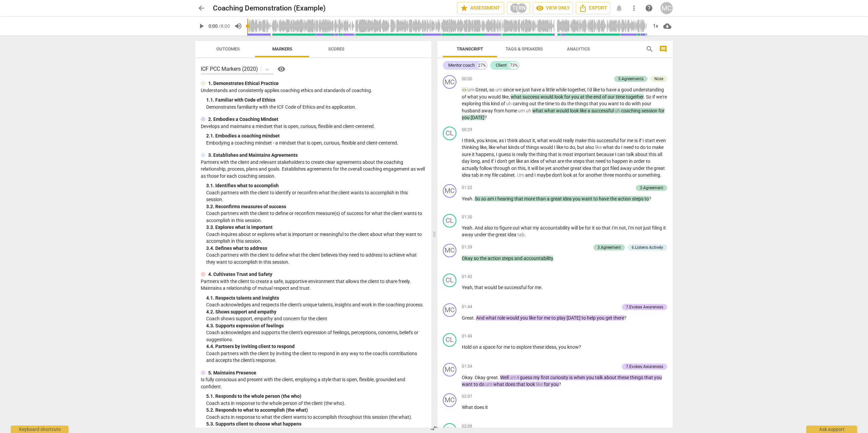  What do you see at coordinates (520, 161) in the screenshot?
I see `span: like` at bounding box center [520, 161].